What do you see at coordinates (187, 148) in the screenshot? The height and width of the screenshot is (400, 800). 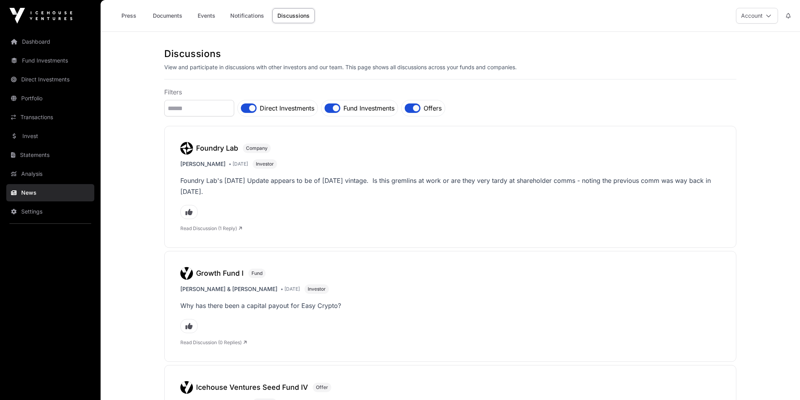 I see `img: Factor-favicon.svg` at bounding box center [187, 148].